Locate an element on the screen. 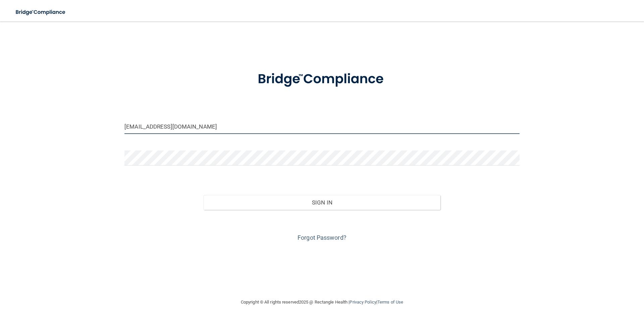  a: Forgot Password? is located at coordinates (322, 237).